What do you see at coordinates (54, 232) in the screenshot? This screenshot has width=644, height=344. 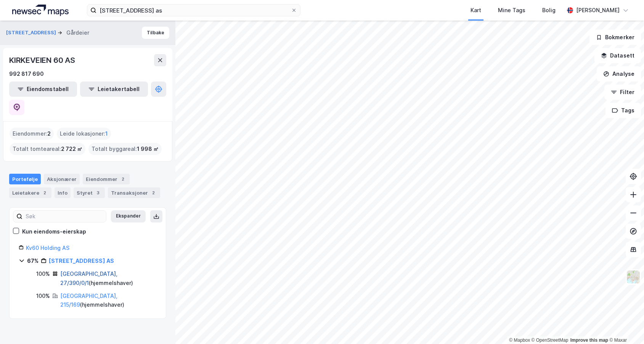 I see `div: Kun eiendoms-eierskap` at bounding box center [54, 232].